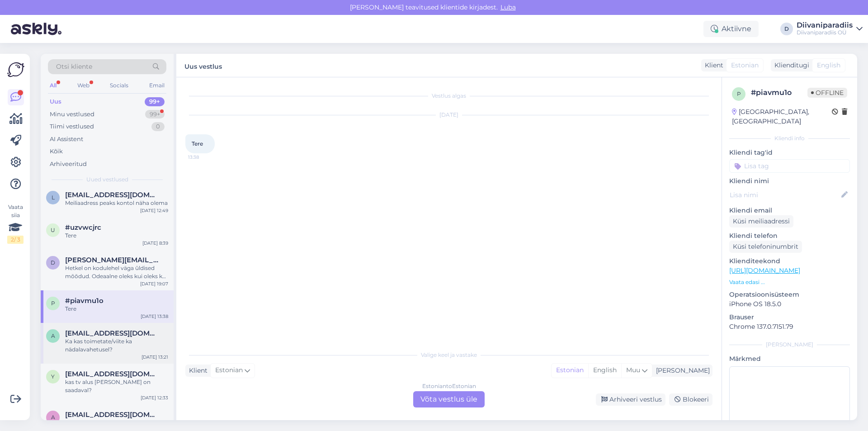  Describe the element at coordinates (449, 400) in the screenshot. I see `div: Võta vestlus üle` at that location.